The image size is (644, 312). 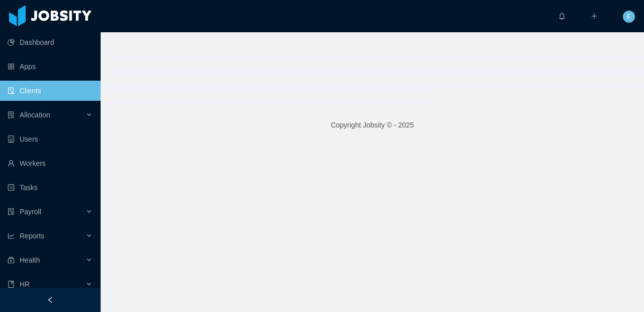 What do you see at coordinates (50, 188) in the screenshot?
I see `a: icon: profileTasks` at bounding box center [50, 188].